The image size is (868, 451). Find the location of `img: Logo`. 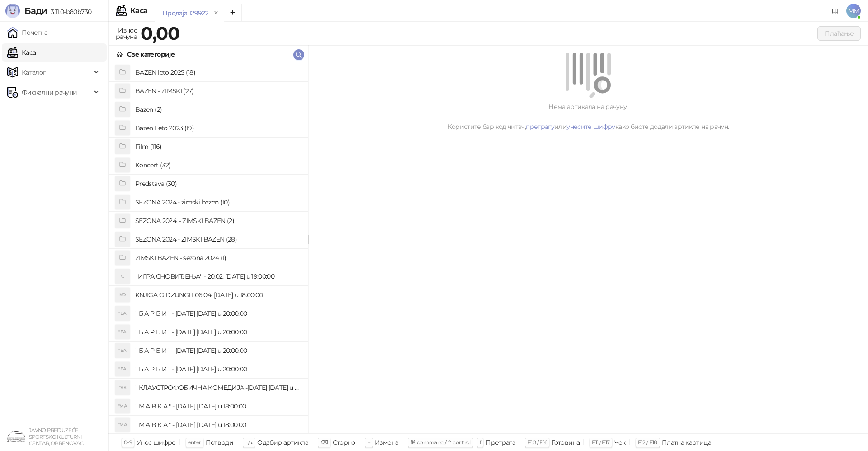

img: Logo is located at coordinates (13, 11).